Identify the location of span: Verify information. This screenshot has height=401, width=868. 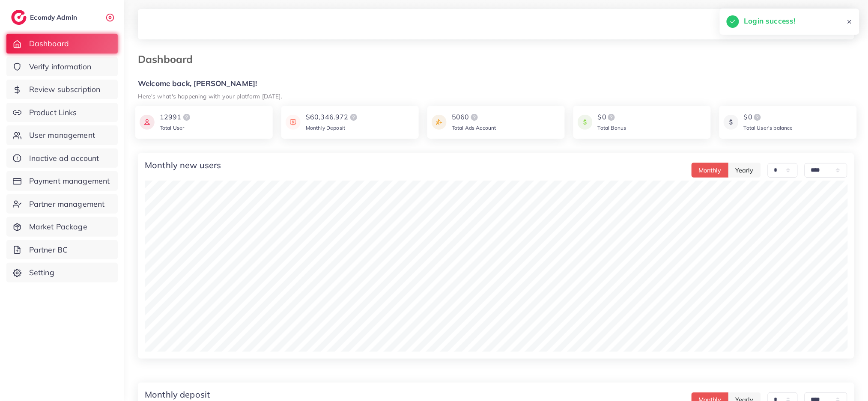
(60, 67).